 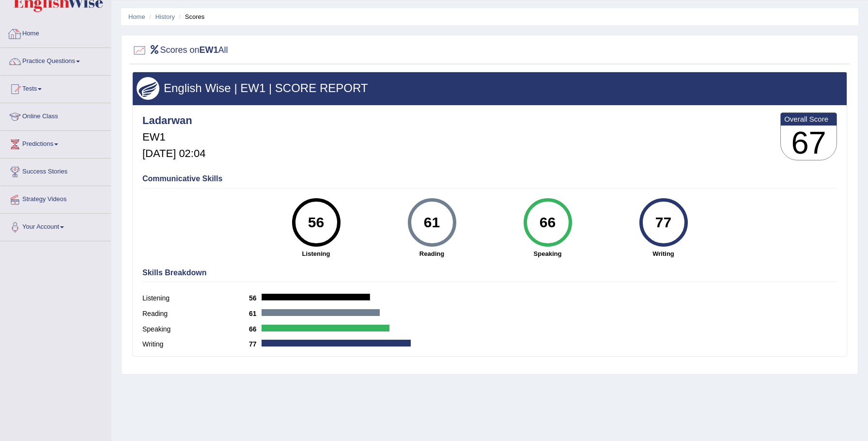 What do you see at coordinates (56, 226) in the screenshot?
I see `a: Your Account` at bounding box center [56, 226].